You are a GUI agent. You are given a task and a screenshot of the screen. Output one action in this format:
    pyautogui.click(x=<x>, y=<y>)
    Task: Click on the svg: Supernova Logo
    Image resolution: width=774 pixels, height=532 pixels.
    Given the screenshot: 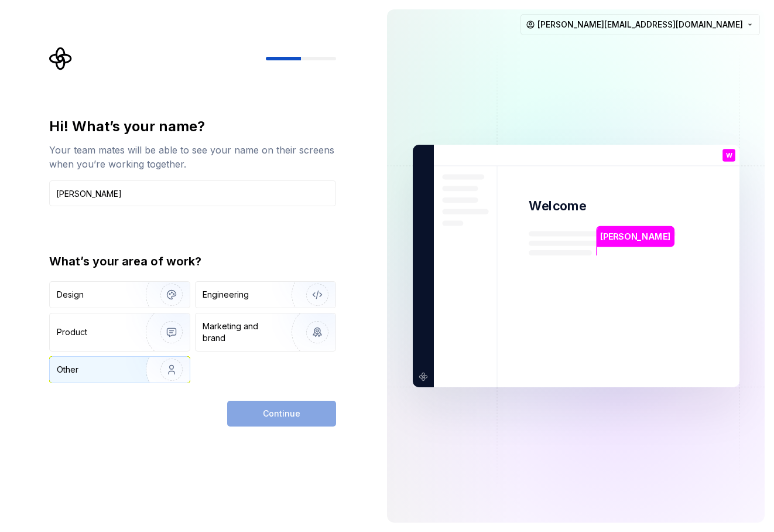 What is the action you would take?
    pyautogui.click(x=61, y=59)
    